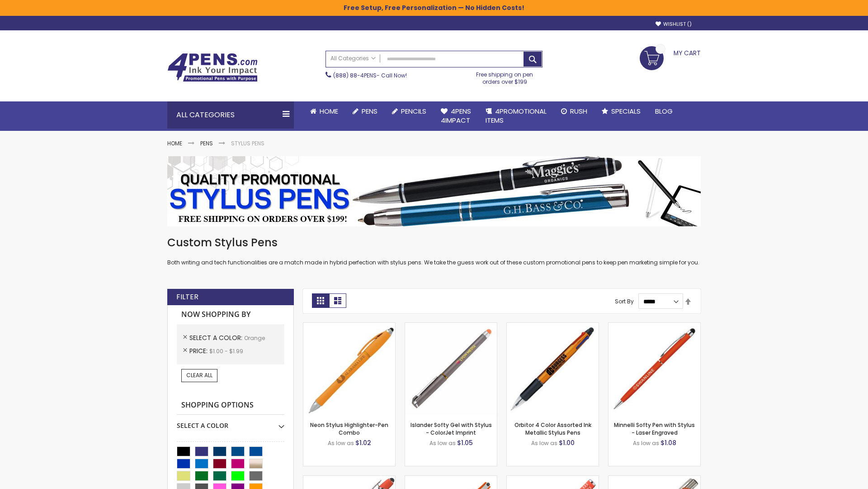 This screenshot has width=868, height=489. Describe the element at coordinates (567, 442) in the screenshot. I see `span: $1.00` at that location.